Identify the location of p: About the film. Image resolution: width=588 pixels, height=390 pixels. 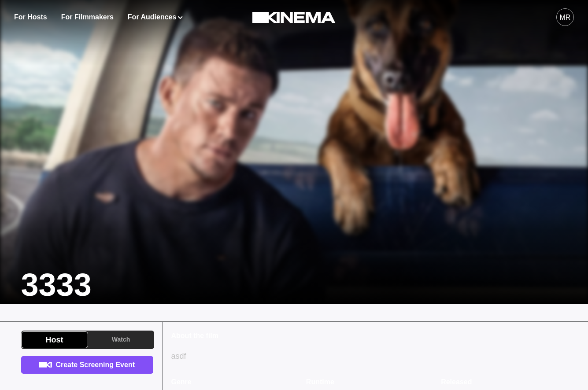
(369, 336).